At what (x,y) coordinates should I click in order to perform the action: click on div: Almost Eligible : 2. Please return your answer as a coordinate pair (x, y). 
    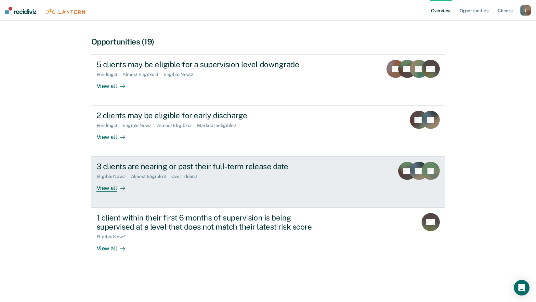
    Looking at the image, I should click on (151, 177).